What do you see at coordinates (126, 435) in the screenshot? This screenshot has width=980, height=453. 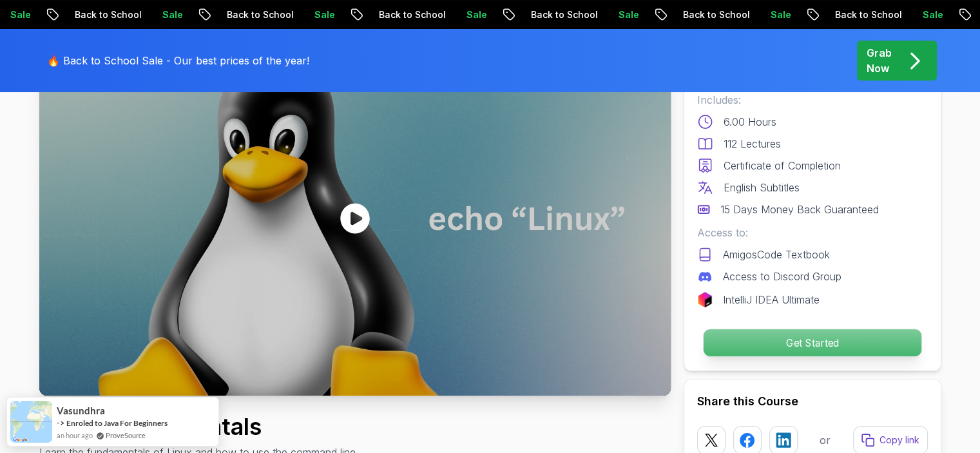 I see `a: ProveSource` at bounding box center [126, 435].